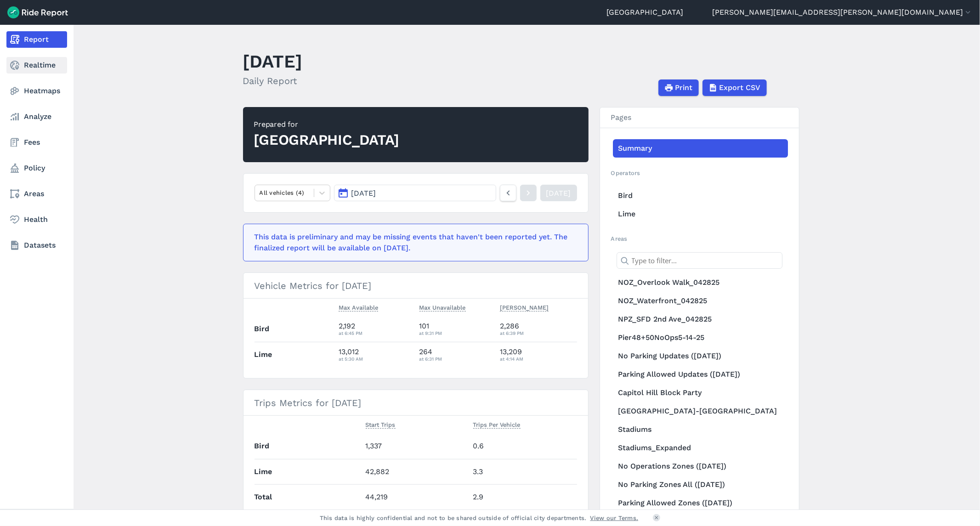  Describe the element at coordinates (416, 447) in the screenshot. I see `td: 1,337` at that location.